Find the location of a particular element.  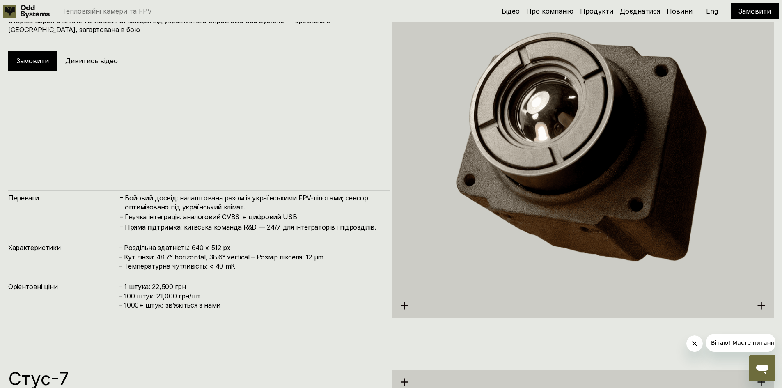

h4: Характеристики is located at coordinates (64, 248).